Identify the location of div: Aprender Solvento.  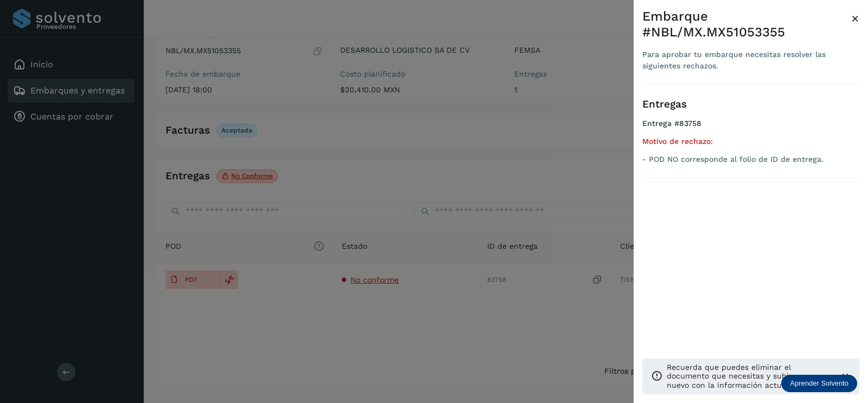
(820, 384).